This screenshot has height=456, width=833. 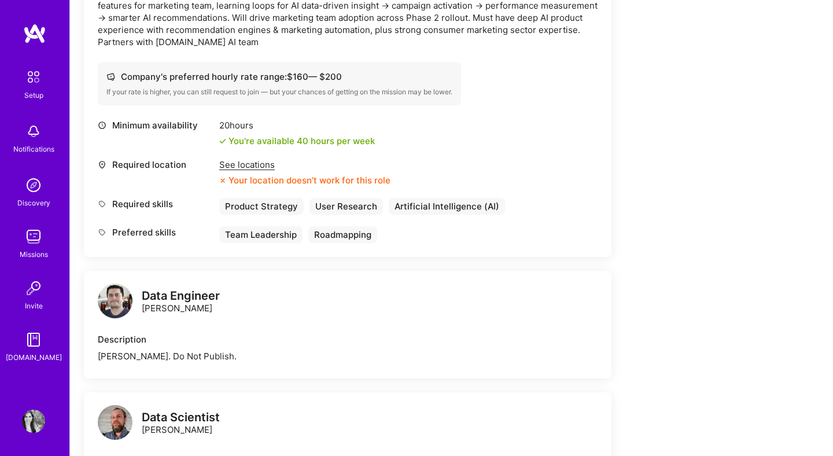 I want to click on div: Description, so click(x=348, y=339).